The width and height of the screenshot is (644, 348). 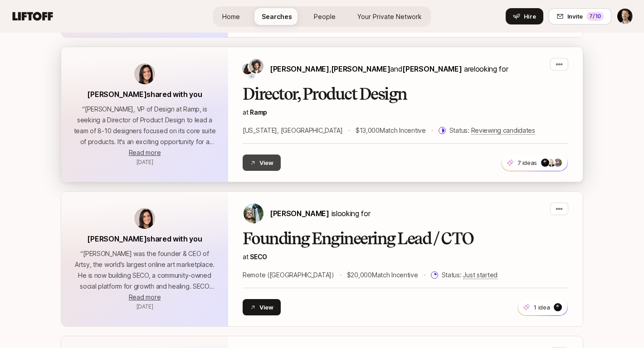 What do you see at coordinates (231, 16) in the screenshot?
I see `span: Home` at bounding box center [231, 16].